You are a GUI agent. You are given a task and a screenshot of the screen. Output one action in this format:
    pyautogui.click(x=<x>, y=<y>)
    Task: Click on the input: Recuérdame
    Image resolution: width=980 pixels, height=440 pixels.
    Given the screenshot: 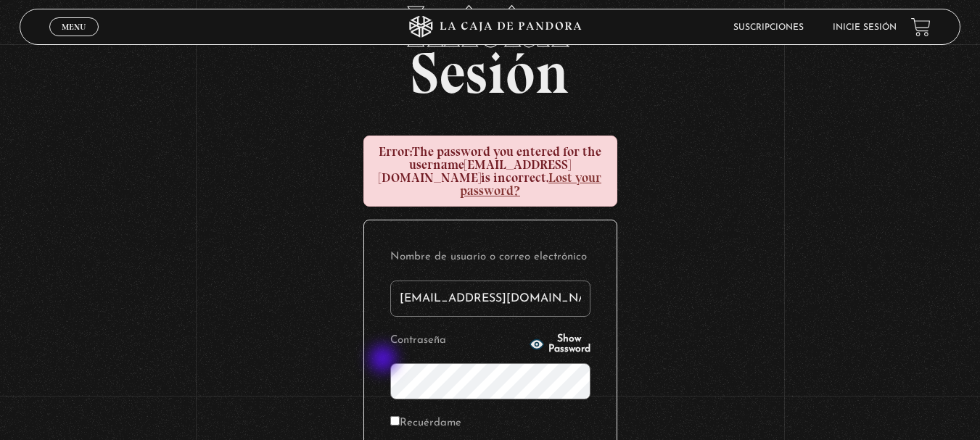 What is the action you would take?
    pyautogui.click(x=395, y=421)
    